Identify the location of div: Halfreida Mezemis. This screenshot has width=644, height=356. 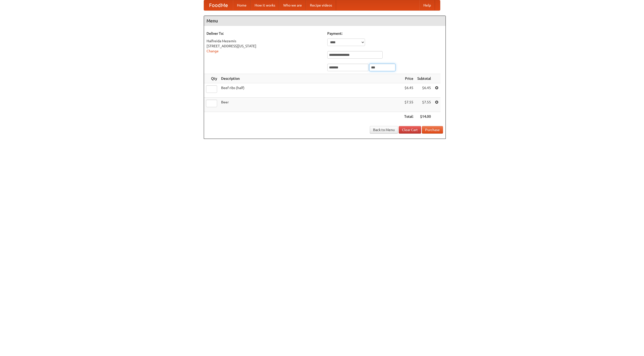
(264, 41).